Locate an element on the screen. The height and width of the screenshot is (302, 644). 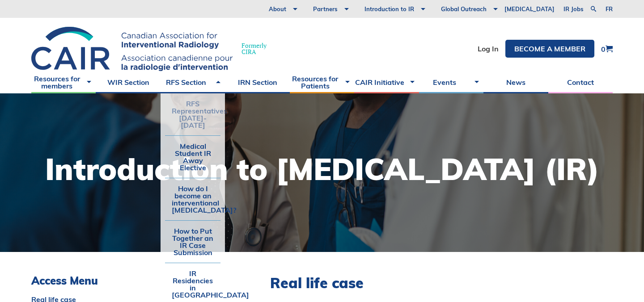
a: How to Put Together an IR Case Submission is located at coordinates (193, 242).